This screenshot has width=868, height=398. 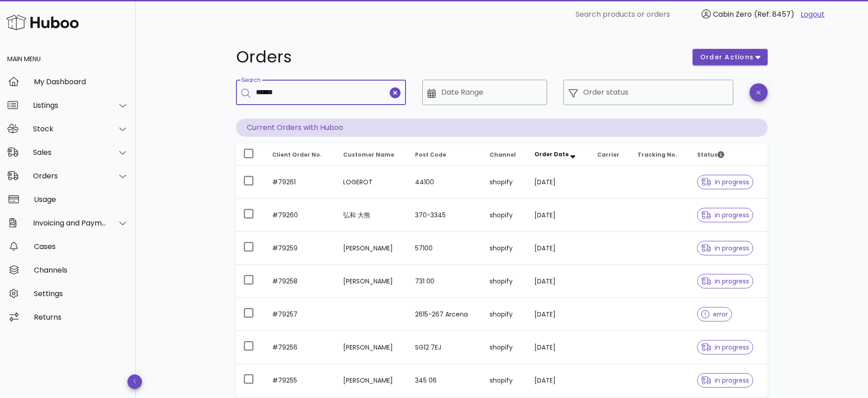 What do you see at coordinates (714, 314) in the screenshot?
I see `span: error` at bounding box center [714, 314].